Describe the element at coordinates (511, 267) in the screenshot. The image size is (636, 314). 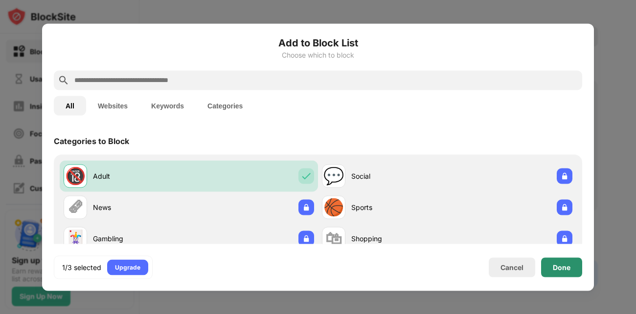
I see `div: Cancel` at that location.